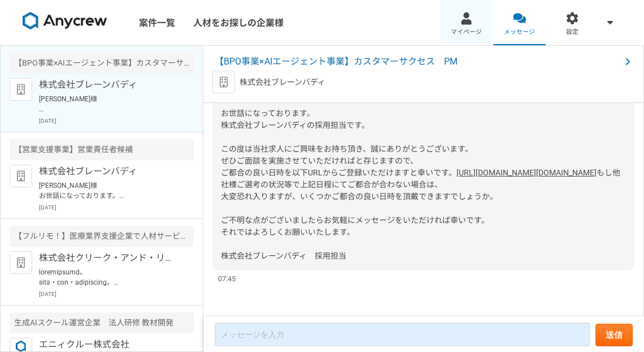 The height and width of the screenshot is (352, 644). I want to click on div: 【フルリモ！】医療業界支援企業で人材サービス事業の新規事業企画・開発！, so click(102, 236).